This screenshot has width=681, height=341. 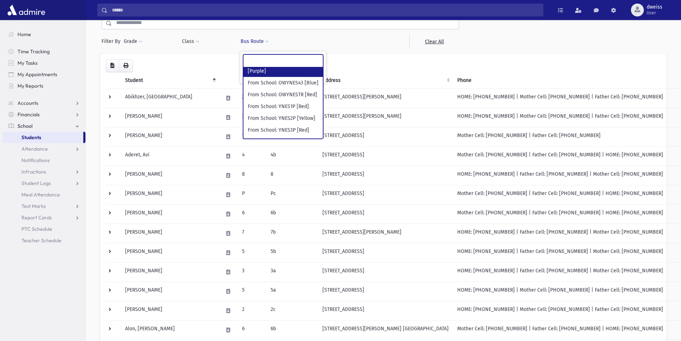 I want to click on span: My Reports, so click(x=30, y=86).